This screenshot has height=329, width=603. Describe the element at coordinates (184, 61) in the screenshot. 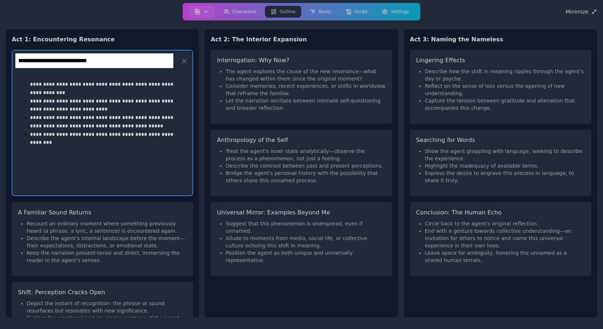

I see `button: Cancel` at that location.